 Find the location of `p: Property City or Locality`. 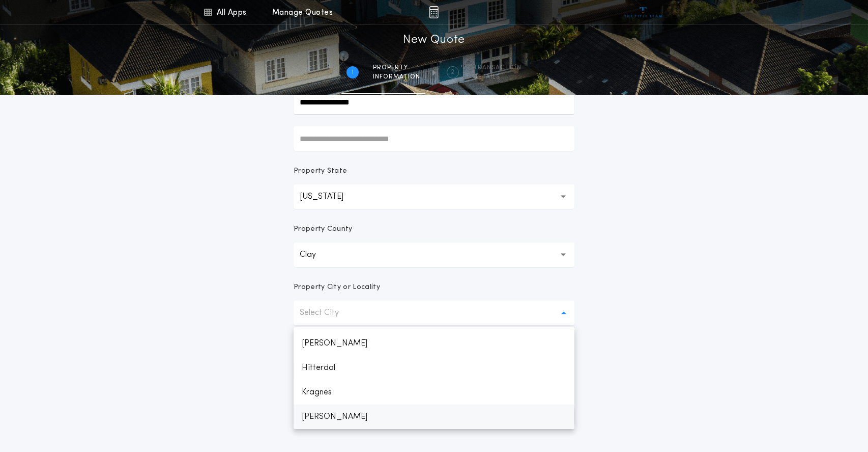

p: Property City or Locality is located at coordinates (337, 287).